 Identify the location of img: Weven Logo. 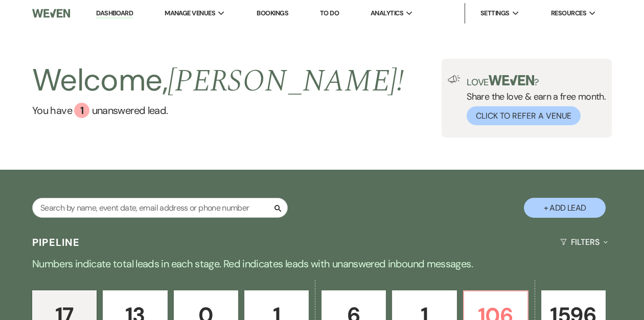
(51, 13).